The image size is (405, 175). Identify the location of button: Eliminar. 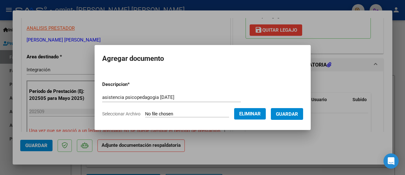
(250, 114).